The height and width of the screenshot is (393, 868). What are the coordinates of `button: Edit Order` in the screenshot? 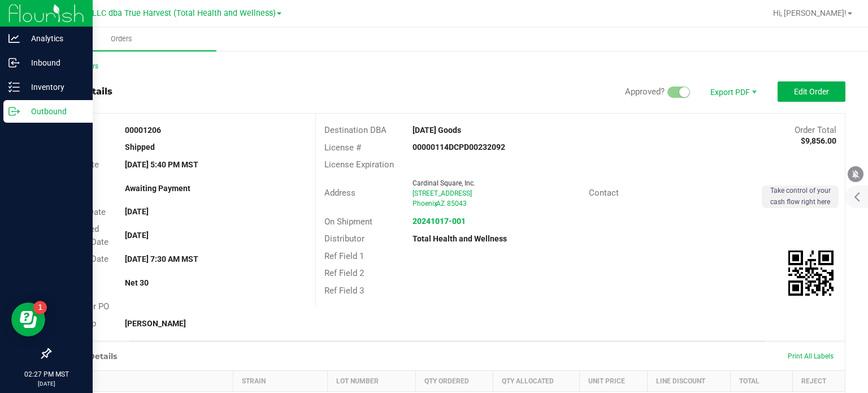 It's located at (811, 91).